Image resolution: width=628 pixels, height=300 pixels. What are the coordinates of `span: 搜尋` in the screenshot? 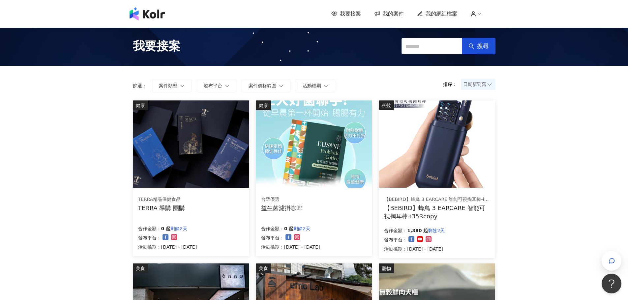 It's located at (483, 46).